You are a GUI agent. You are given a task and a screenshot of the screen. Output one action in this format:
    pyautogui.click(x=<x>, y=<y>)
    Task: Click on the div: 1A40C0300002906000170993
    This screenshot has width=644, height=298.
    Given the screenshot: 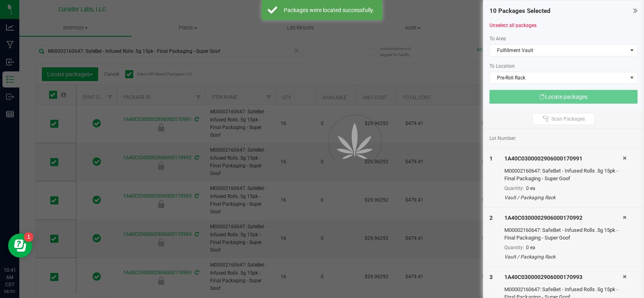 What is the action you would take?
    pyautogui.click(x=564, y=277)
    